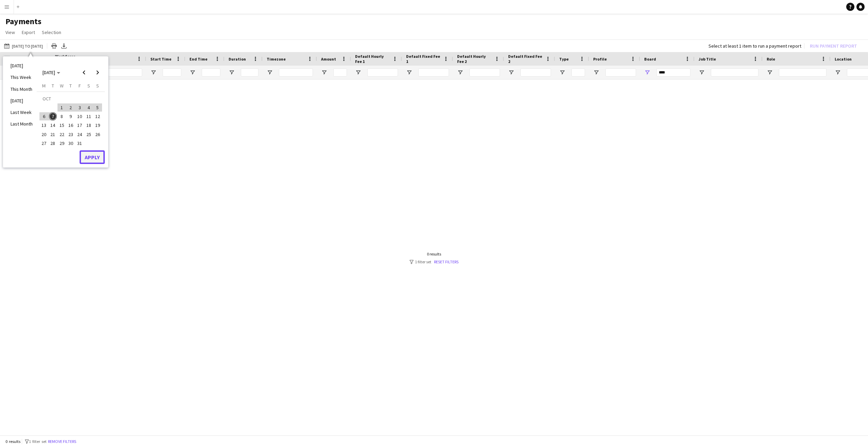  Describe the element at coordinates (296, 72) in the screenshot. I see `input: Timezone Filter Input` at that location.